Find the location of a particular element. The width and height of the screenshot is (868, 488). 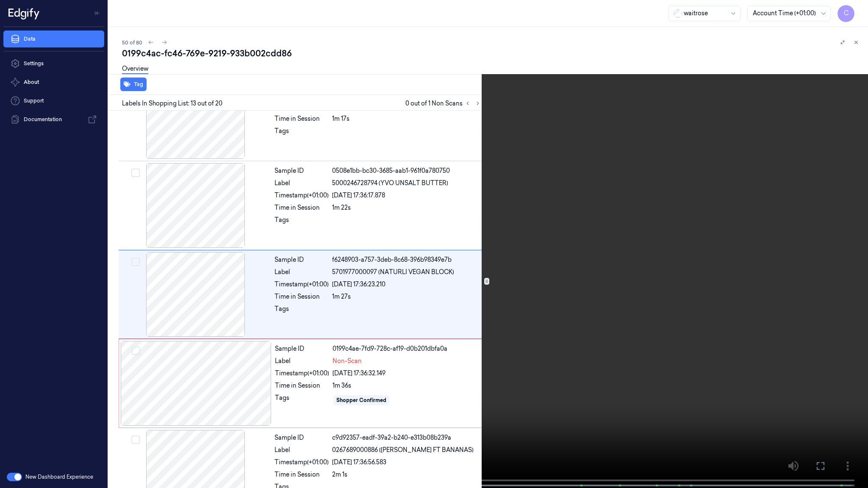

span: C is located at coordinates (846, 14).